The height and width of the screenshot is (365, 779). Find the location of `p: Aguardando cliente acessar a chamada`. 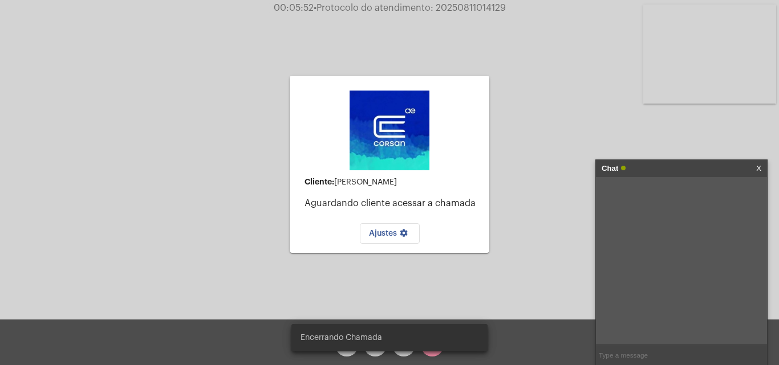

p: Aguardando cliente acessar a chamada is located at coordinates (392, 203).